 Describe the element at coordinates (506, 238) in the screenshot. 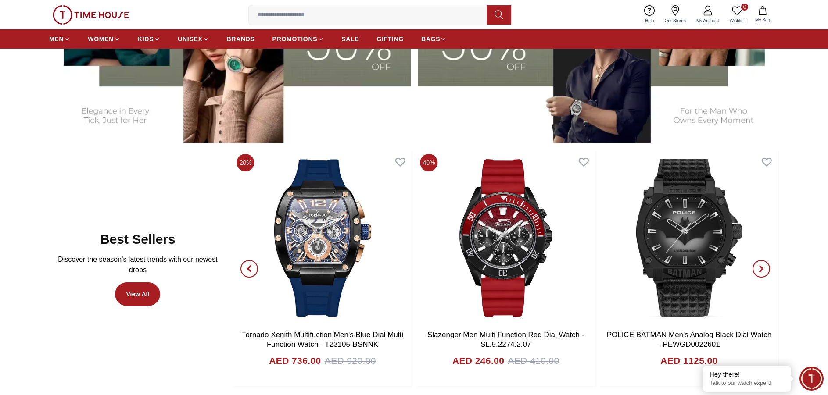

I see `img: Slazenger Men Multi Function Red Dial Watch -SL.9.2274.2.07` at that location.